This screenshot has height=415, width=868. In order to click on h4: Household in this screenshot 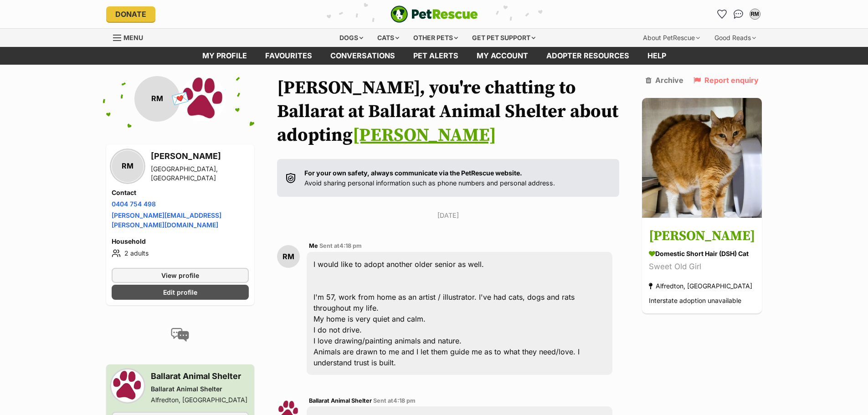, I will do `click(181, 242)`.